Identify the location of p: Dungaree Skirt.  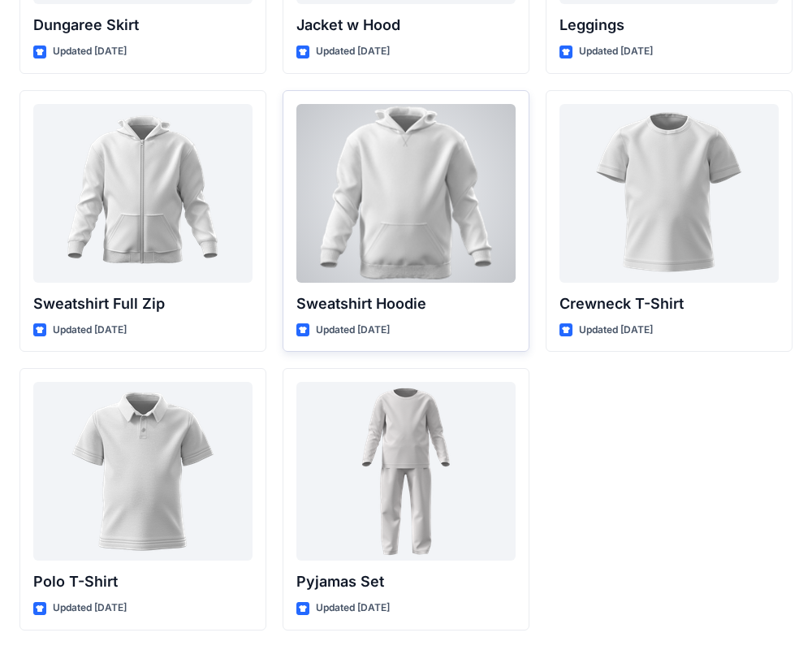
(143, 25).